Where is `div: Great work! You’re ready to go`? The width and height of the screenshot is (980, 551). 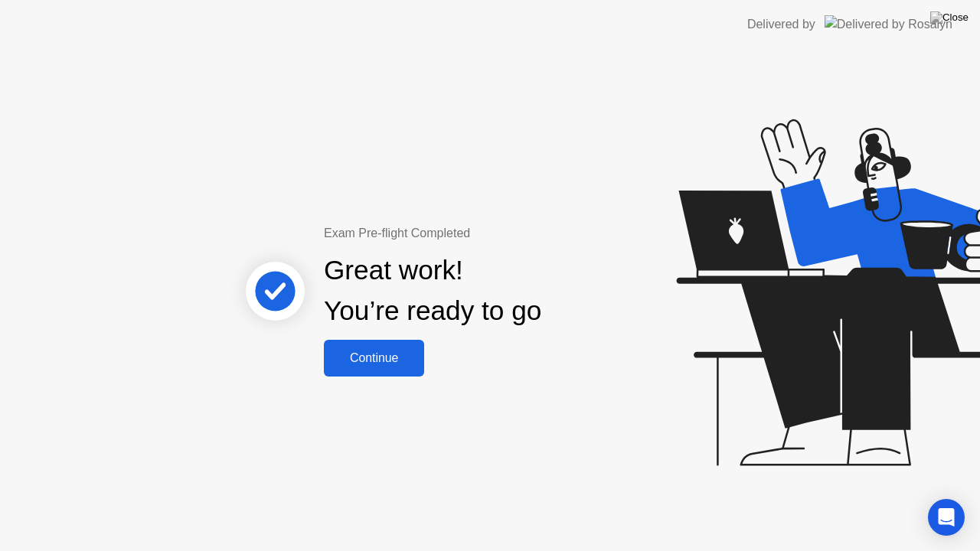
div: Great work! You’re ready to go is located at coordinates (433, 291).